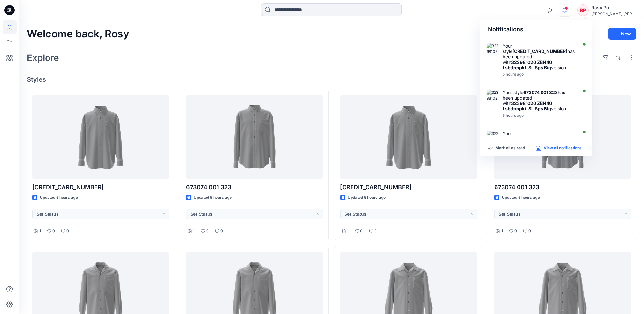 This screenshot has height=314, width=644. Describe the element at coordinates (582, 10) in the screenshot. I see `div: RP` at that location.